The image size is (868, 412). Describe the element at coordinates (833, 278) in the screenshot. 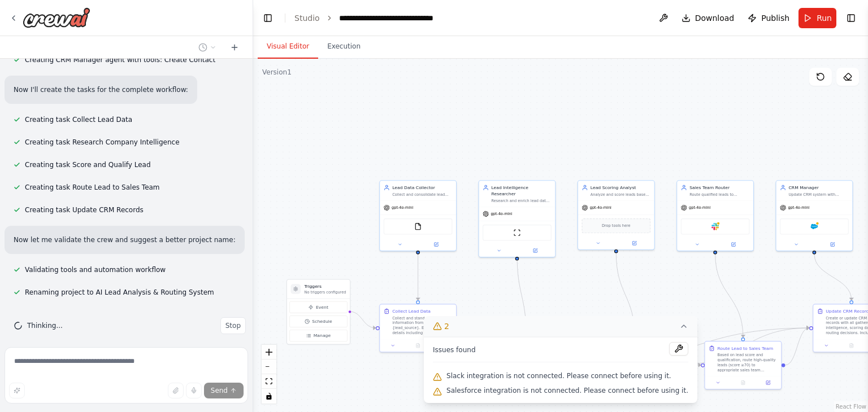

I see `g: Edge from 1391cf8c-1b7e-4b4a-b81b-fdc72a571190 to e5b49948-560c-40d7-a9e9-86c1f2ebe2c5` at that location.